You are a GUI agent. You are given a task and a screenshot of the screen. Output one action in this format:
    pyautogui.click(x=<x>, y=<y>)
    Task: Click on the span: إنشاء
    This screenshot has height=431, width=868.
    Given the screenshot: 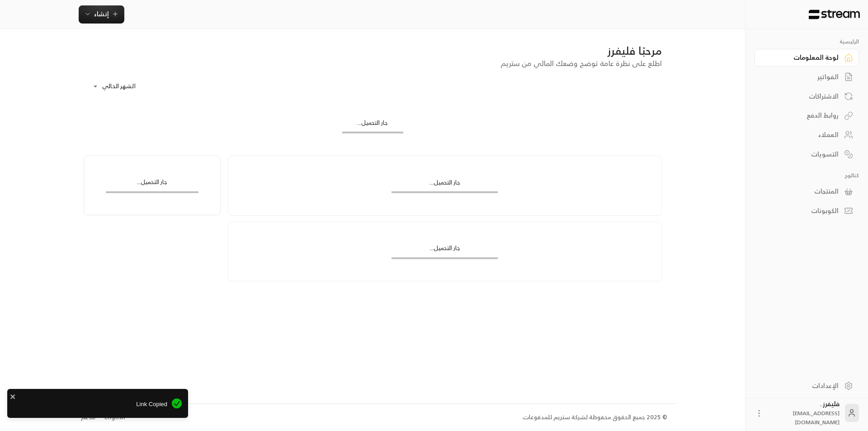 What is the action you would take?
    pyautogui.click(x=102, y=14)
    